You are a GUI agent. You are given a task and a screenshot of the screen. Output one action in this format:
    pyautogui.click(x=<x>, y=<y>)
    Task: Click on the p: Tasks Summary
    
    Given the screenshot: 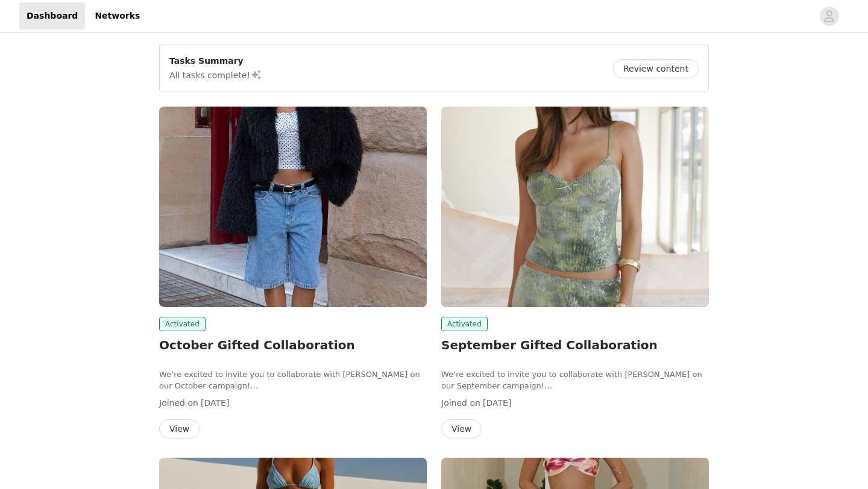 What is the action you would take?
    pyautogui.click(x=216, y=61)
    